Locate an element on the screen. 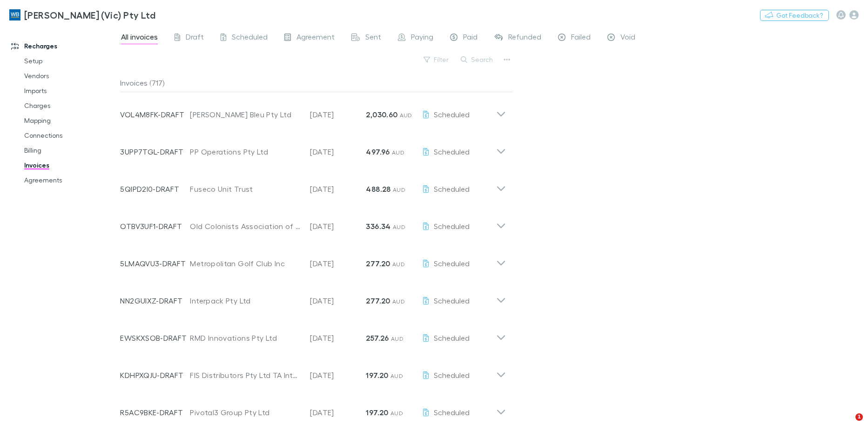 This screenshot has height=445, width=868. a: Vendors is located at coordinates (70, 76).